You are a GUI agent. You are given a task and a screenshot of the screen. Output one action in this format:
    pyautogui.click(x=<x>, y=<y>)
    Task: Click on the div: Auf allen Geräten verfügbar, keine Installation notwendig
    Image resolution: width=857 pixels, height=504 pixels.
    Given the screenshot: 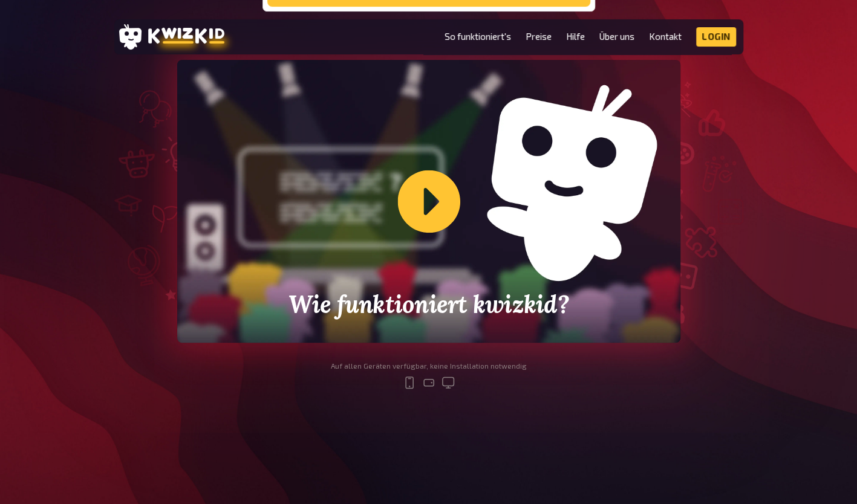 What is the action you would take?
    pyautogui.click(x=429, y=366)
    